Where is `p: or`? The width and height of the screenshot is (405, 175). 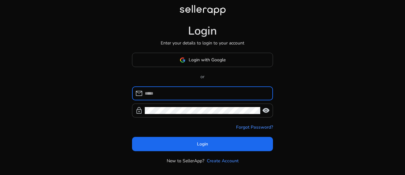
p: or is located at coordinates (203, 77).